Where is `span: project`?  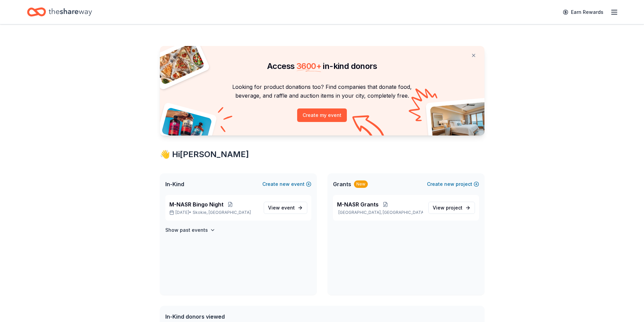 span: project is located at coordinates (454, 208).